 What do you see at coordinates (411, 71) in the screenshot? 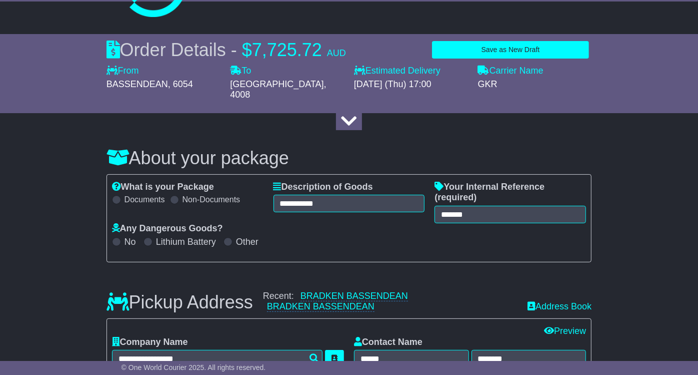
I see `label: Estimated Delivery` at bounding box center [411, 71].